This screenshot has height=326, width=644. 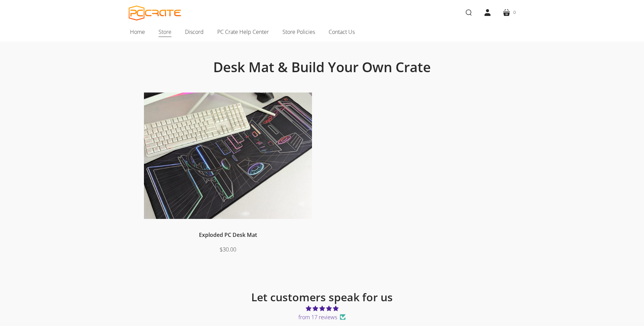 What do you see at coordinates (322, 33) in the screenshot?
I see `nav: Main navigation` at bounding box center [322, 33].